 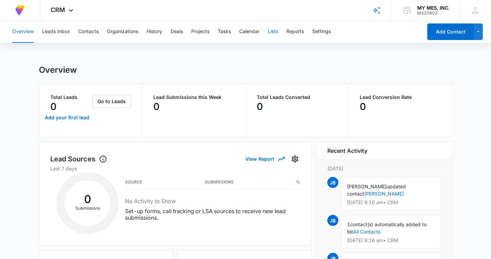 What do you see at coordinates (213, 214) in the screenshot?
I see `p: Set-up forms, call tracking or LSA sources to receive new lead submissions.` at bounding box center [213, 214].